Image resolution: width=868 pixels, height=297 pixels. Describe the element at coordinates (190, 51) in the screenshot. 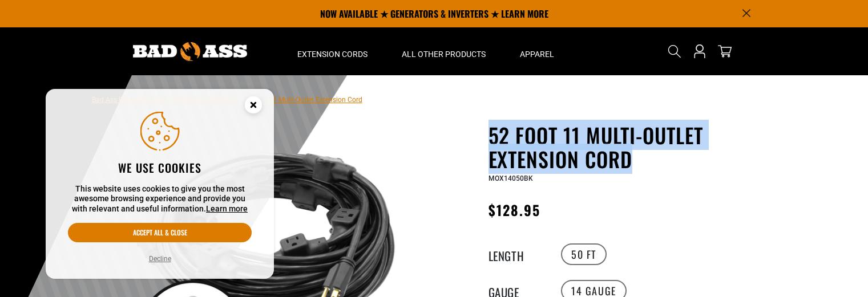

I see `img: Bad Ass Extension Cords` at that location.